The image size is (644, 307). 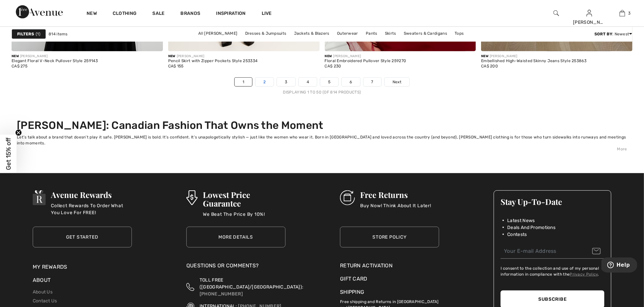 What do you see at coordinates (236, 268) in the screenshot?
I see `div: Questions or Comments?` at bounding box center [236, 268].